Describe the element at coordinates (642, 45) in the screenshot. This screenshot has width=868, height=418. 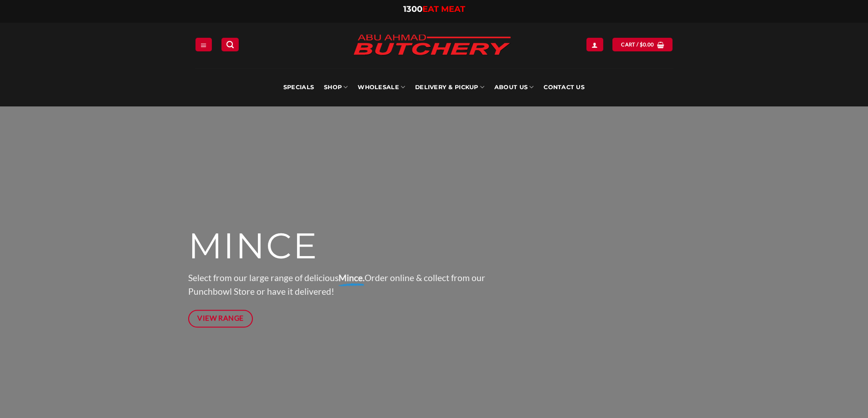
I see `a: View cart` at that location.